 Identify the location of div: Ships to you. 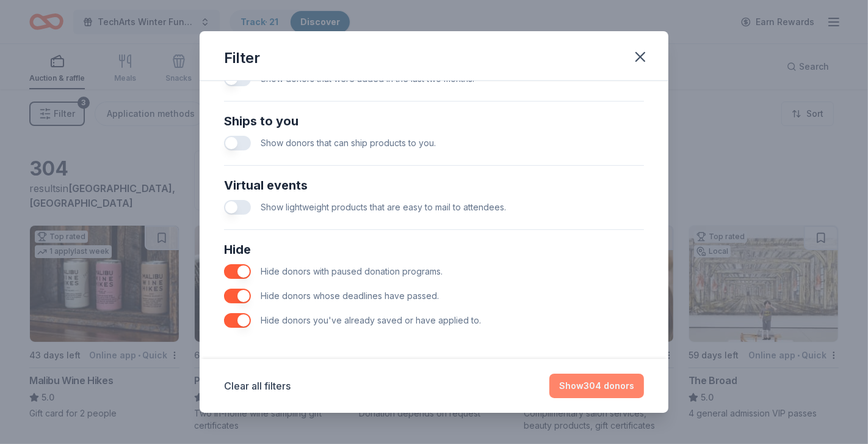
(434, 121).